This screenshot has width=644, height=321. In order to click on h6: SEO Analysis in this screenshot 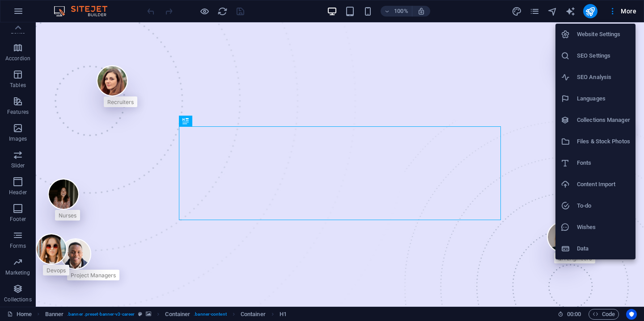, I will do `click(603, 77)`.